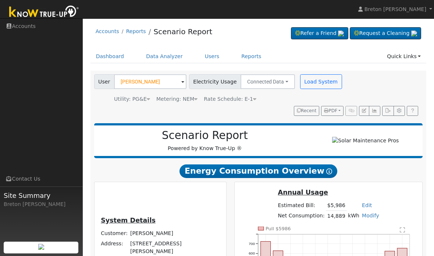 This screenshot has height=256, width=434. I want to click on a: Scenario Report, so click(183, 32).